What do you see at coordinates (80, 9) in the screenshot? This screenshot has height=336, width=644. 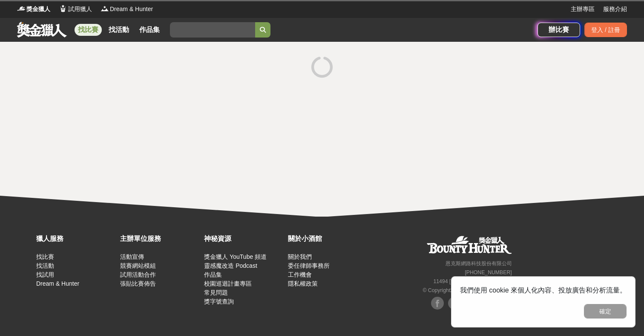 I see `span: 試用獵人` at bounding box center [80, 9].